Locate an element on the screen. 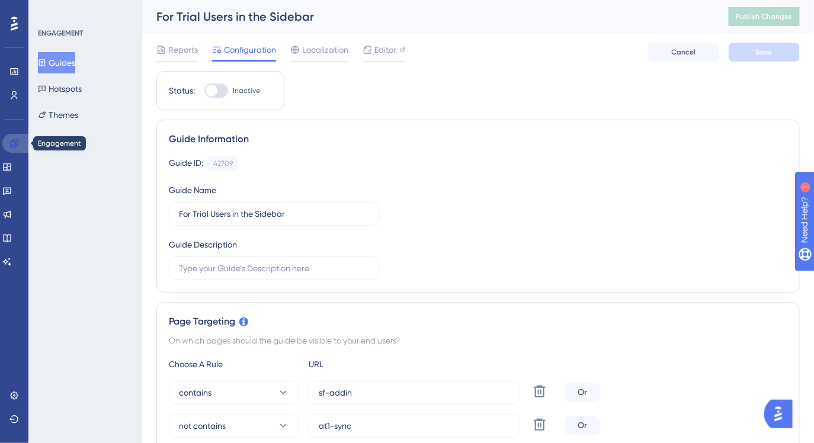  span: Need Help? is located at coordinates (51, 10).